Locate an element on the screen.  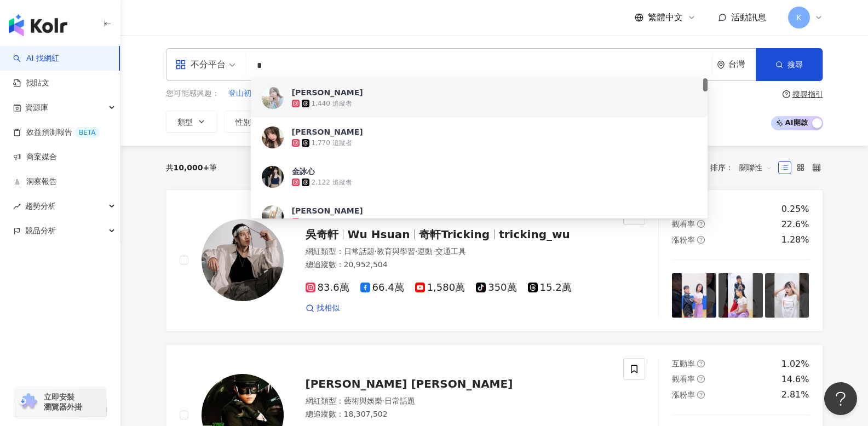
div: 0.25% is located at coordinates (796, 209).